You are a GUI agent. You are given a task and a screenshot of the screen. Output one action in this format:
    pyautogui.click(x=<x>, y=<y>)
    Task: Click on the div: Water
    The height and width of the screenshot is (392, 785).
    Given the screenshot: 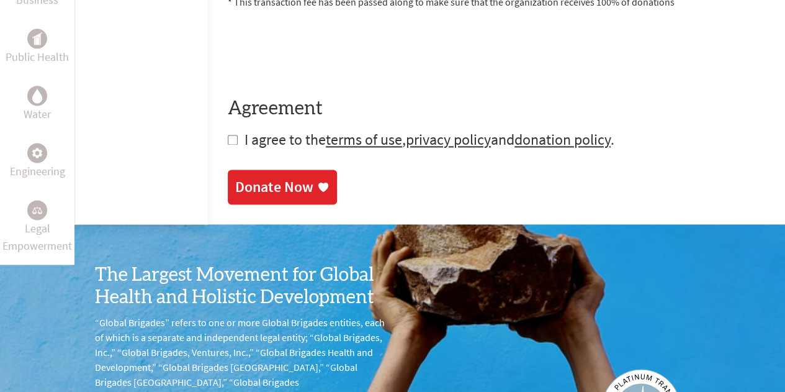 What is the action you would take?
    pyautogui.click(x=37, y=96)
    